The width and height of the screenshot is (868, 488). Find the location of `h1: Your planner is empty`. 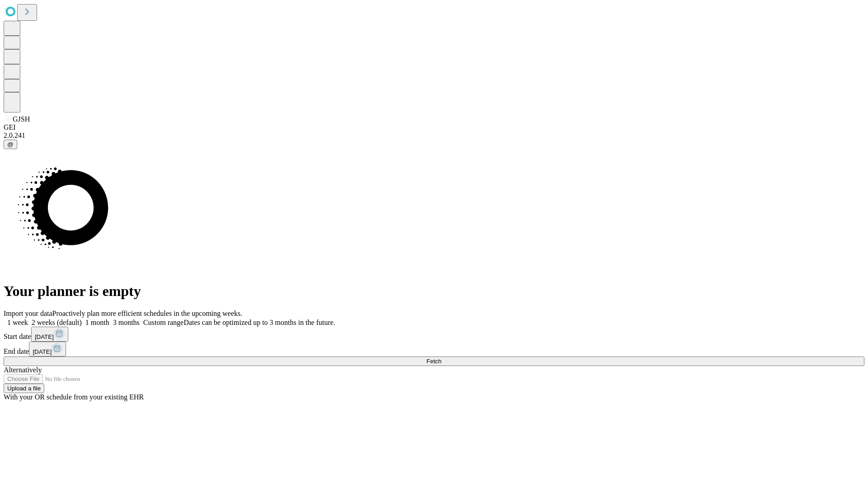

h1: Your planner is empty is located at coordinates (434, 291).